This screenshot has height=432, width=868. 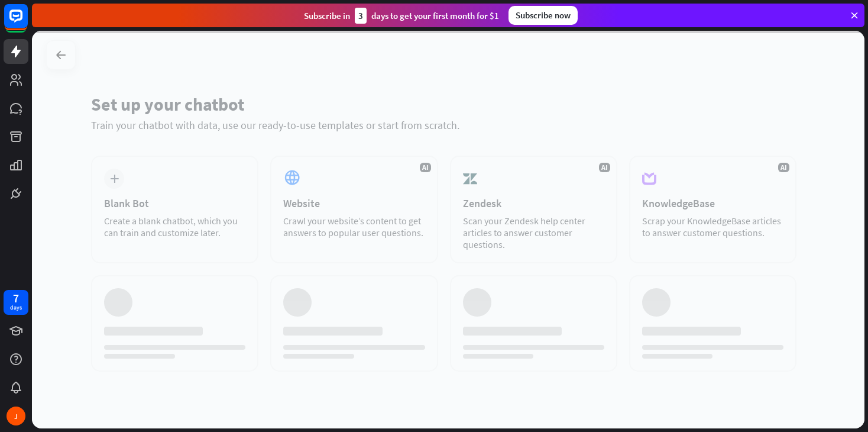 I want to click on div: Subscribe in days to get your first month for $1, so click(x=401, y=15).